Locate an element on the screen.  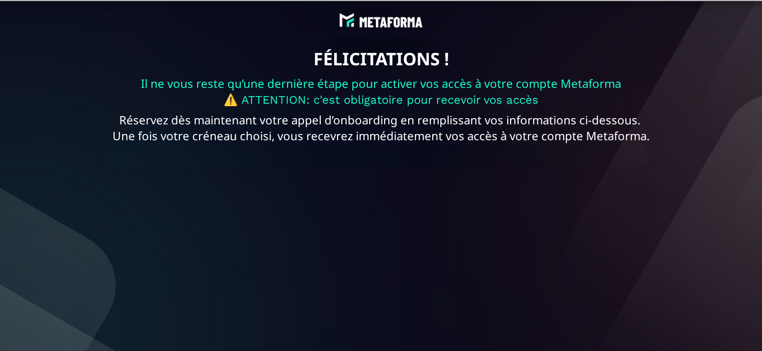
img: abe9e435164421cb06e33ef15842a39e_e5ef653356713f0d7dd3797ab850248d_Capture_d%E2%80%99e%CC%81cran_2... is located at coordinates (381, 20).